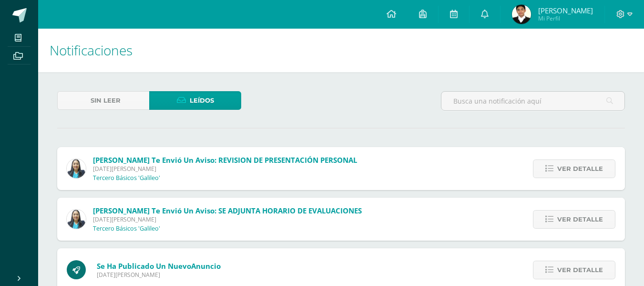  What do you see at coordinates (159, 266) in the screenshot?
I see `span: Se ha publicado un nuevo` at bounding box center [159, 266].